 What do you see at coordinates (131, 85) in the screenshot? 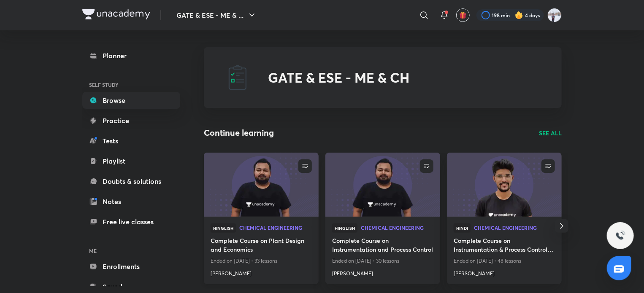
I see `h6: SELF STUDY` at bounding box center [131, 85].